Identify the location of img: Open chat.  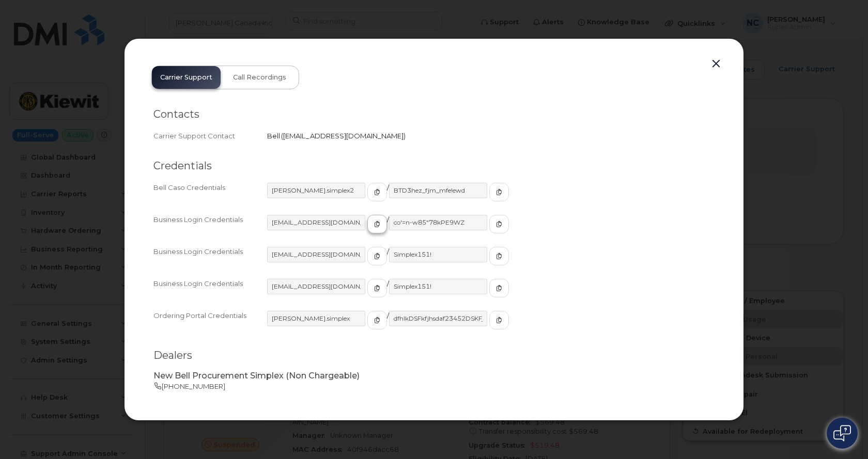
(842, 433).